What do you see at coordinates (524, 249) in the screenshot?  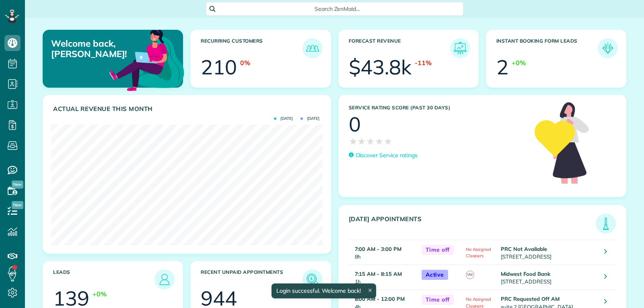 I see `strong: PRC Not Available` at bounding box center [524, 249].